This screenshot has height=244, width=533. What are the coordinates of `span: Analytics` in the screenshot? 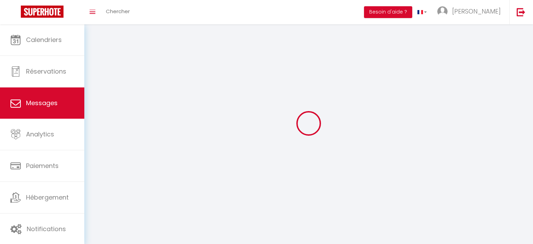 It's located at (40, 134).